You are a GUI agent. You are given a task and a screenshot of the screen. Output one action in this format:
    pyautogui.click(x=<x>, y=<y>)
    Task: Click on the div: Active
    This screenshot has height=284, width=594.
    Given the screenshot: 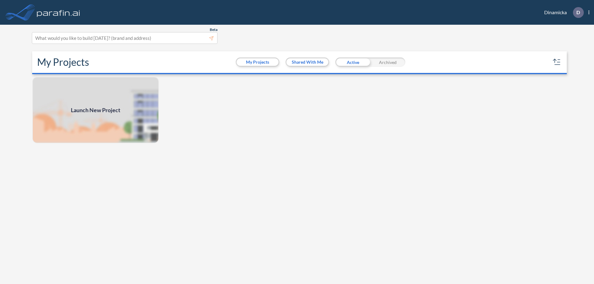 What is the action you would take?
    pyautogui.click(x=353, y=62)
    